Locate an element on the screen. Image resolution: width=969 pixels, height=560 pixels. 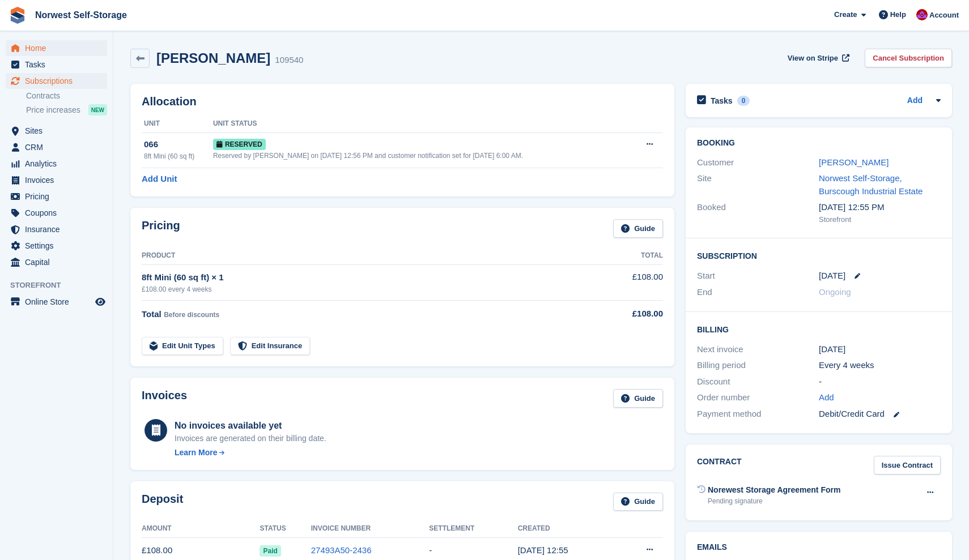
span: Sites is located at coordinates (59, 131).